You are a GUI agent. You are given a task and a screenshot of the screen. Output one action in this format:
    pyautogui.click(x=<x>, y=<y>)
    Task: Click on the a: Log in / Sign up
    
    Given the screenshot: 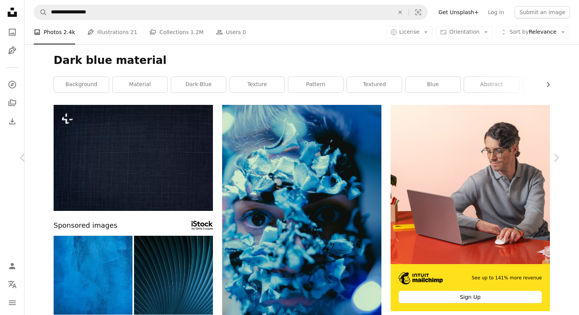 What is the action you would take?
    pyautogui.click(x=12, y=266)
    